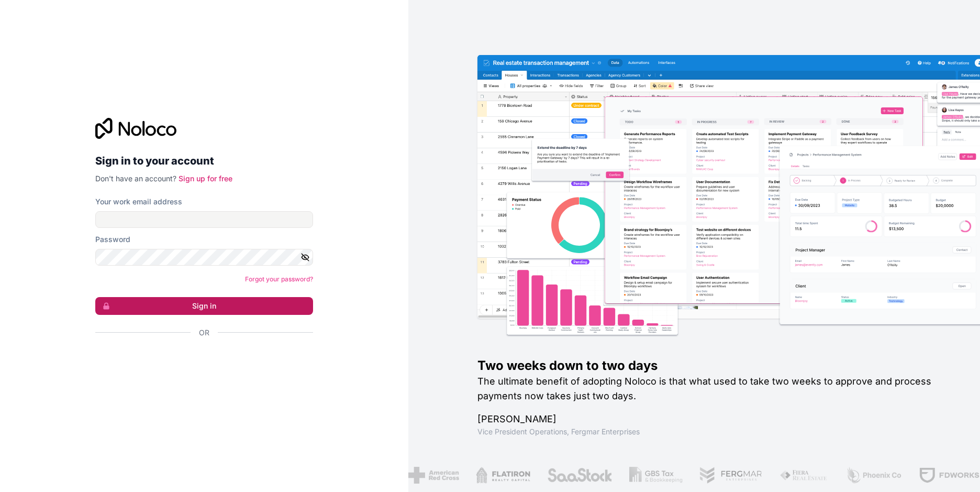 This screenshot has width=980, height=492. Describe the element at coordinates (136, 178) in the screenshot. I see `span: Don't have an account?` at that location.